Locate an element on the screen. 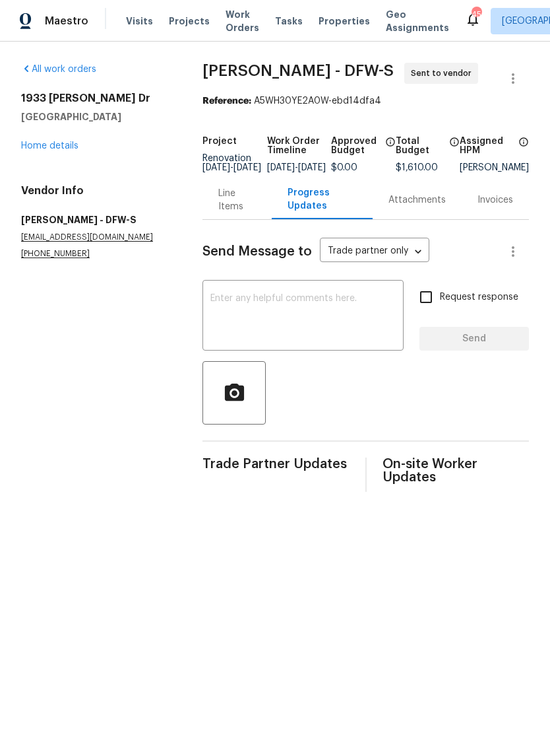 Image resolution: width=550 pixels, height=756 pixels. span: $1,610.00 is located at coordinates (417, 167).